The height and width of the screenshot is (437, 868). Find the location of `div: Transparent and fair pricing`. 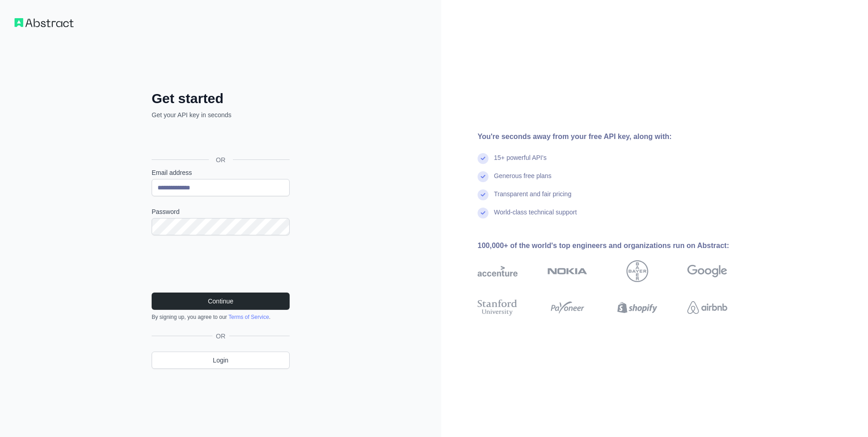

div: Transparent and fair pricing is located at coordinates (532, 199).